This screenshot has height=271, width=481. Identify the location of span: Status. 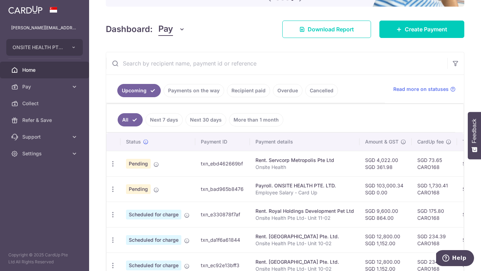
(133, 142).